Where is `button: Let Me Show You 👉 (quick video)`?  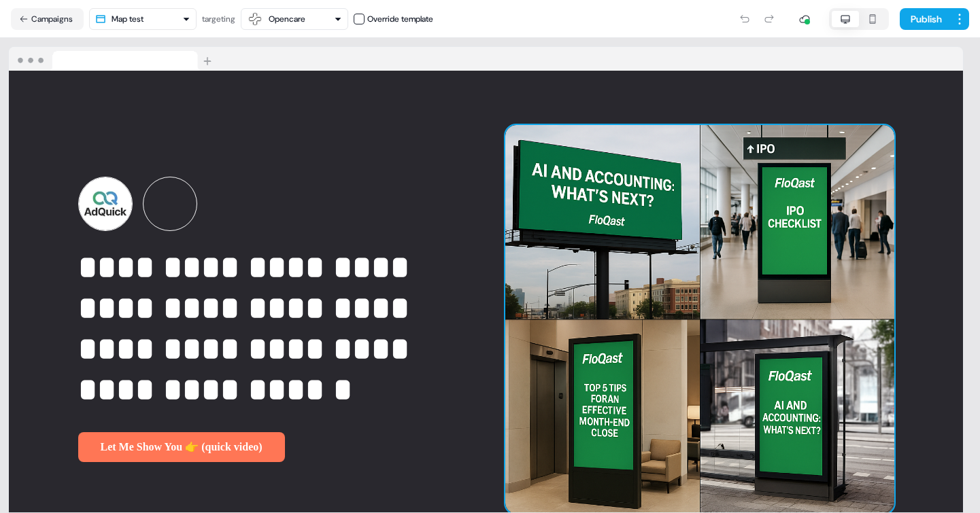
button: Let Me Show You 👉 (quick video) is located at coordinates (182, 447).